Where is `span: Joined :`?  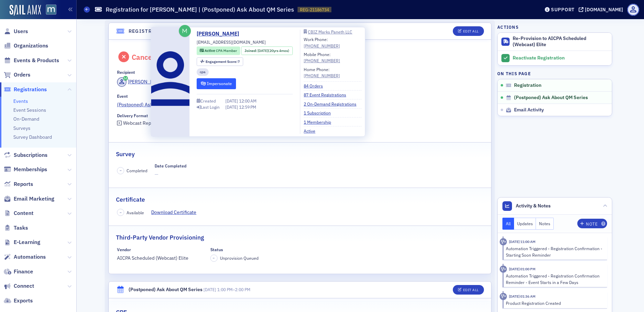 span: Joined : is located at coordinates (251, 51).